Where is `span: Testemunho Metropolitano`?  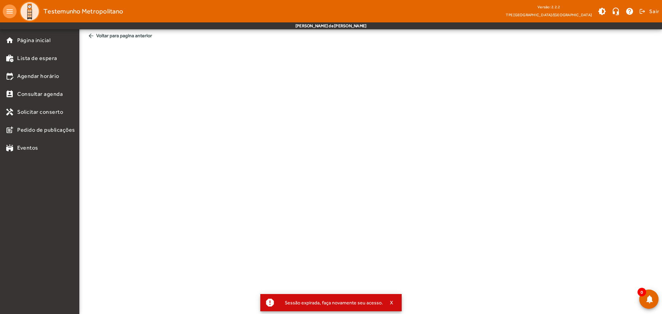 span: Testemunho Metropolitano is located at coordinates (83, 11).